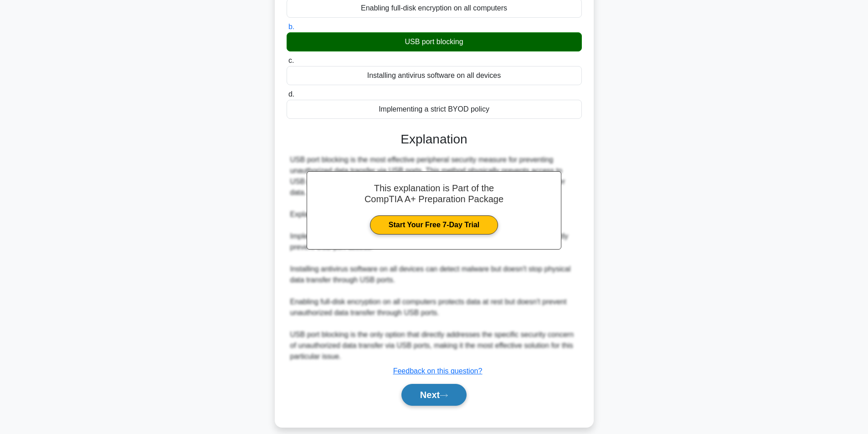 This screenshot has width=868, height=434. Describe the element at coordinates (434, 42) in the screenshot. I see `div: USB port blocking` at that location.